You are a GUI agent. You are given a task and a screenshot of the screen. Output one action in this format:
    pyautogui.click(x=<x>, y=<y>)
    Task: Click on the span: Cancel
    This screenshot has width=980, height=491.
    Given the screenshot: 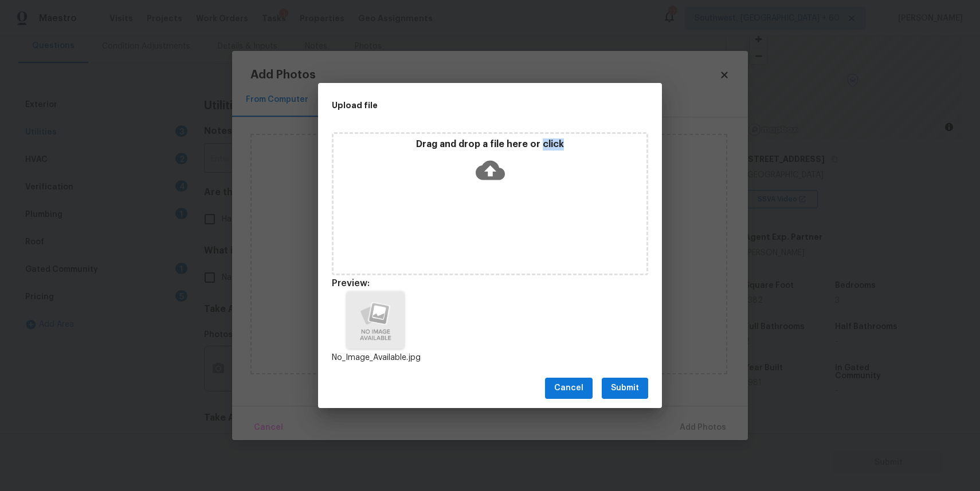 What is the action you would take?
    pyautogui.click(x=569, y=388)
    